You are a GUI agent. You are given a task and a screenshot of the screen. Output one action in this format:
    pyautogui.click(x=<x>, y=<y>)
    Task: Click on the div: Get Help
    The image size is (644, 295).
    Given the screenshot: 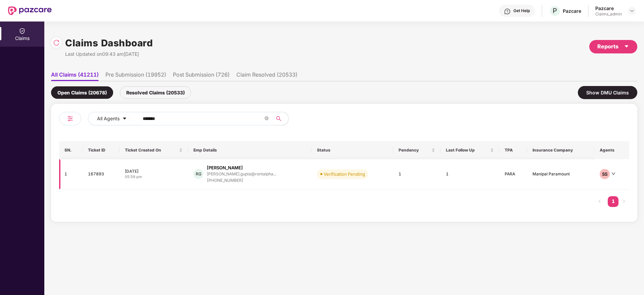 What is the action you would take?
    pyautogui.click(x=522, y=11)
    